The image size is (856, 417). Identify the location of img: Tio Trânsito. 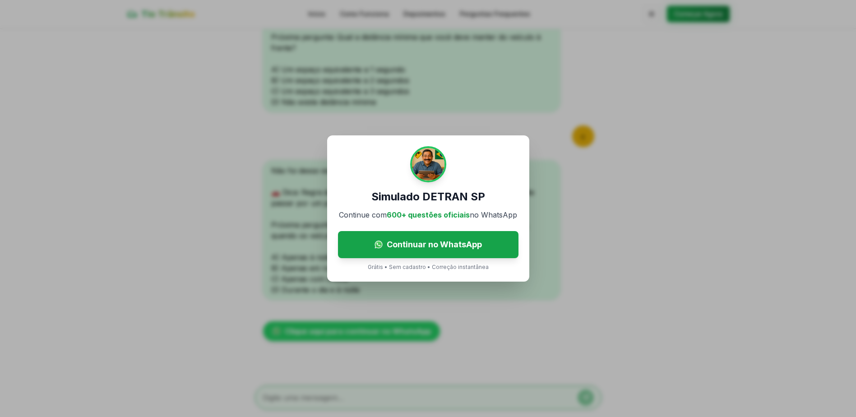
(428, 164).